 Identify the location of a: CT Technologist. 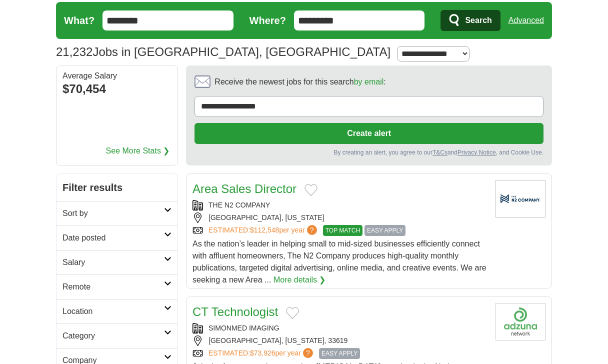
(235, 311).